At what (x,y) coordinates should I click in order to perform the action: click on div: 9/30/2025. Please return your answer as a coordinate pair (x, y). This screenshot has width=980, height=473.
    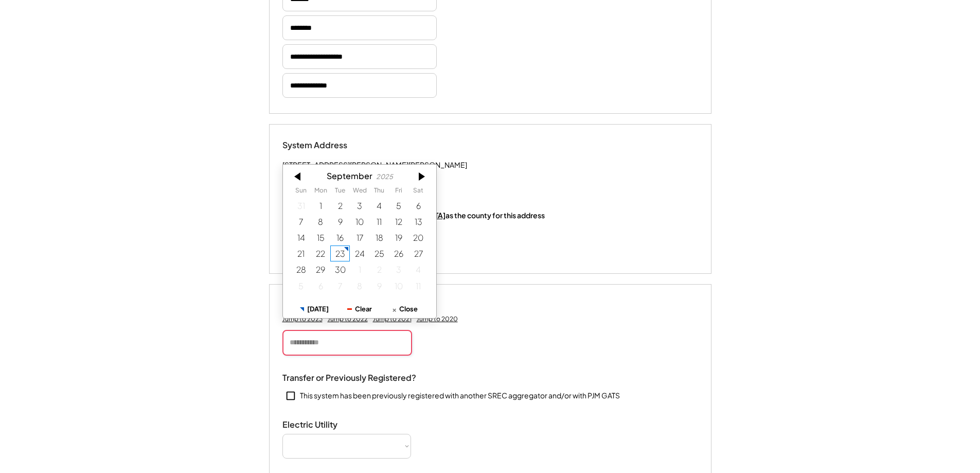
    Looking at the image, I should click on (340, 270).